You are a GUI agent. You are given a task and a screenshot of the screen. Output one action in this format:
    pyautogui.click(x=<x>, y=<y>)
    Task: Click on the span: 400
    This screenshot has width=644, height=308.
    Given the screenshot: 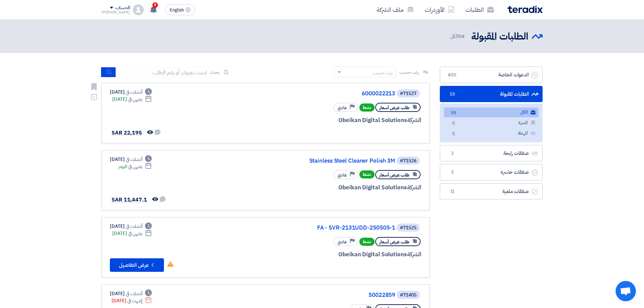 What is the action you would take?
    pyautogui.click(x=452, y=75)
    